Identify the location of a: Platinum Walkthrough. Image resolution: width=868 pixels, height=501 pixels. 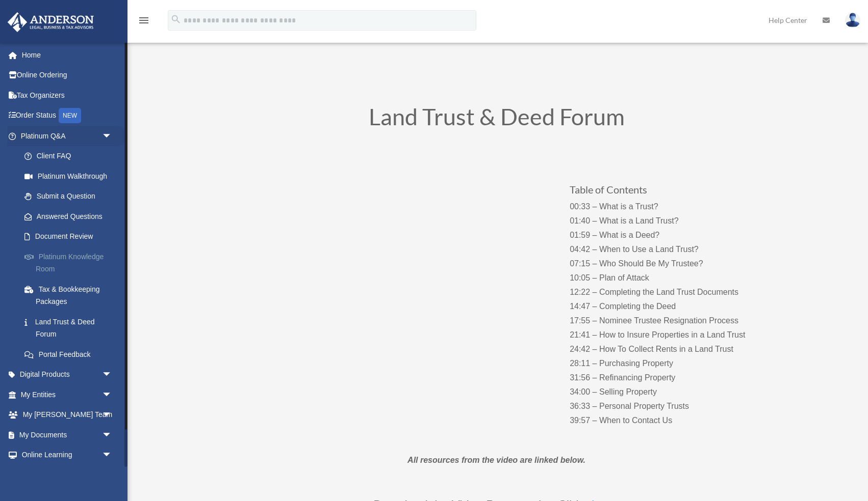
(71, 176).